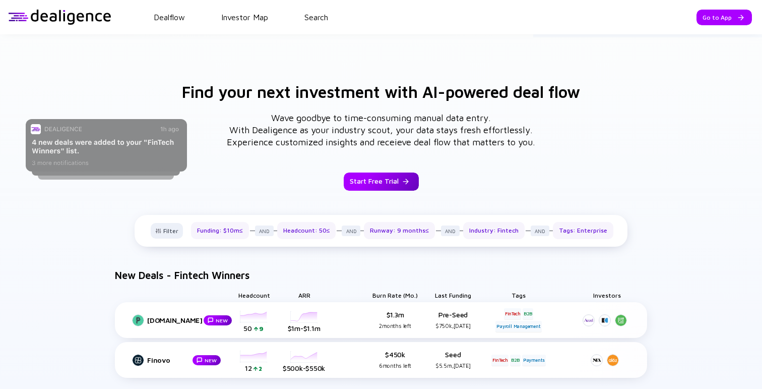 The height and width of the screenshot is (389, 762). What do you see at coordinates (534, 360) in the screenshot?
I see `div: Payments` at bounding box center [534, 360].